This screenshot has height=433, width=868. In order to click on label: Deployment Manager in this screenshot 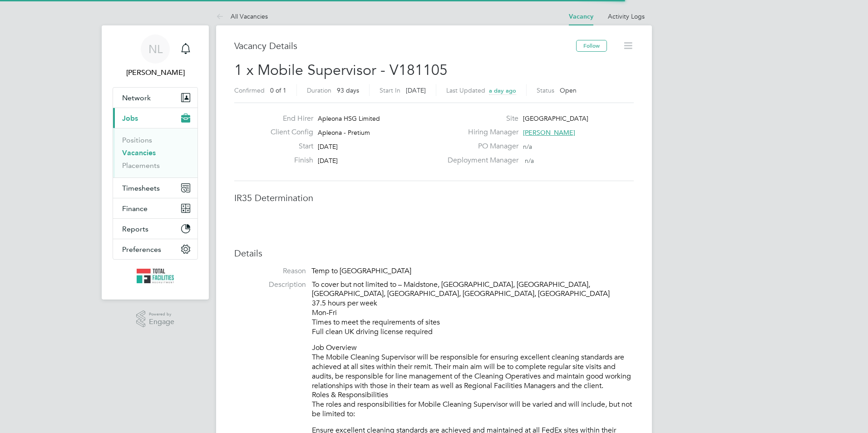, I will do `click(480, 160)`.